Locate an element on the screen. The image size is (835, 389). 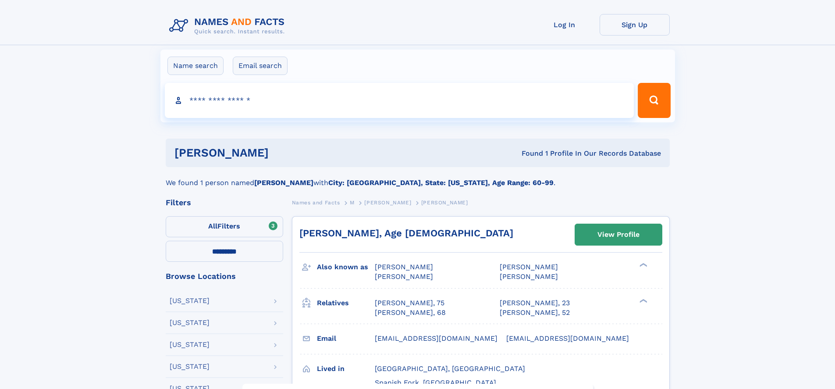
button: Search Button is located at coordinates (654, 100).